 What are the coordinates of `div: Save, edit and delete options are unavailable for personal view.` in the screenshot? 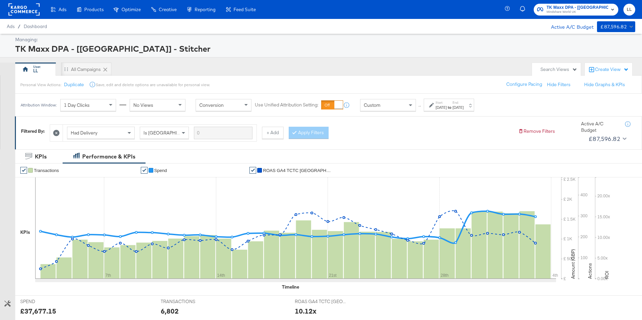 It's located at (153, 85).